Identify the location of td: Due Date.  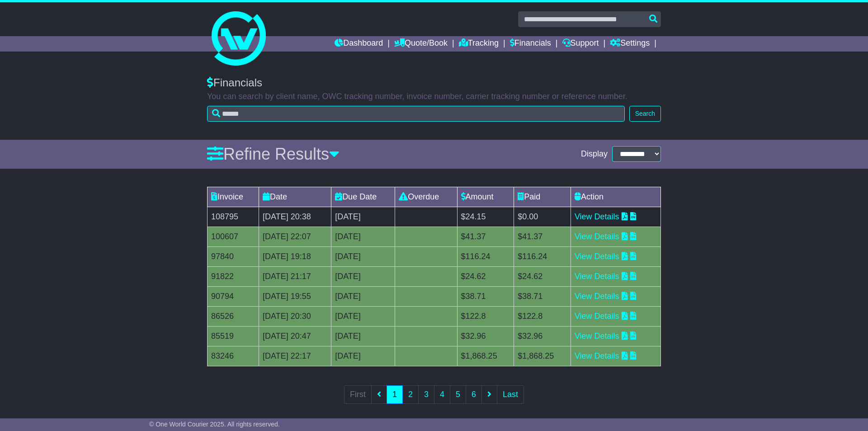
(363, 197).